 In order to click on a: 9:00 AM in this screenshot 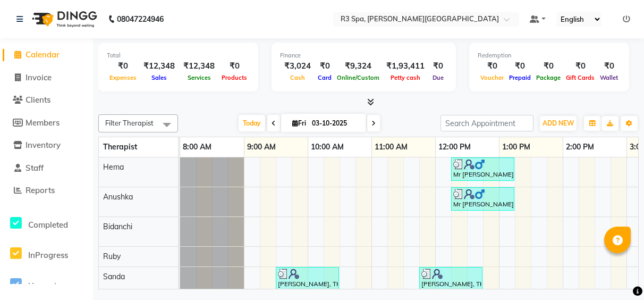, I will do `click(261, 147)`.